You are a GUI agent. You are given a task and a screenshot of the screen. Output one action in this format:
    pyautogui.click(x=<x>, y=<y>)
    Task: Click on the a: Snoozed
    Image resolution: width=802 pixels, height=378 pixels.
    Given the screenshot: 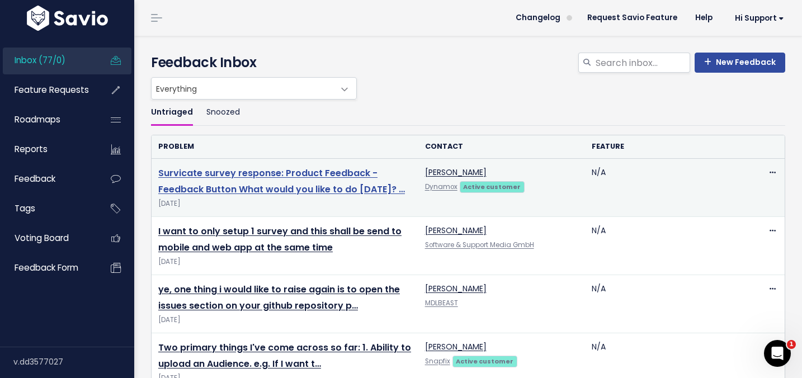 What is the action you would take?
    pyautogui.click(x=223, y=112)
    